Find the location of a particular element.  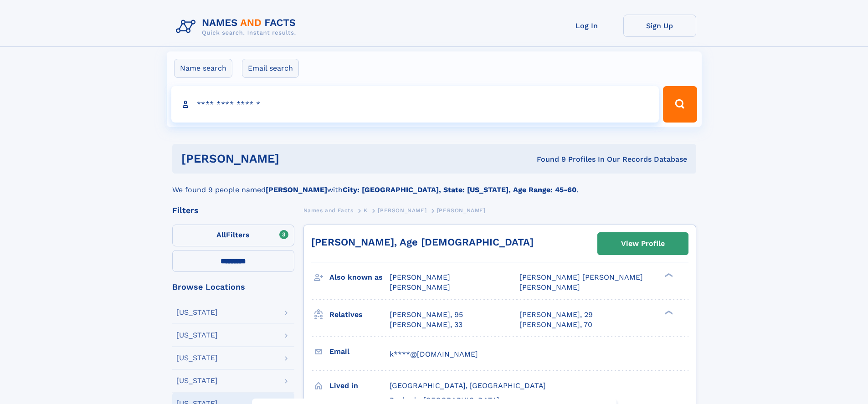

h3: Email is located at coordinates (360, 352).